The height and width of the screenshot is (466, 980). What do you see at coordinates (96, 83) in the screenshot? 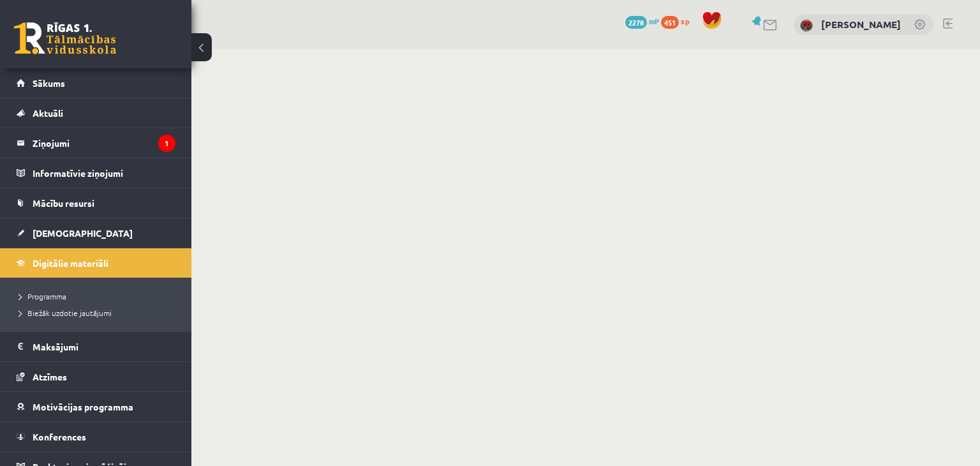
I see `a: Sākums` at bounding box center [96, 83].